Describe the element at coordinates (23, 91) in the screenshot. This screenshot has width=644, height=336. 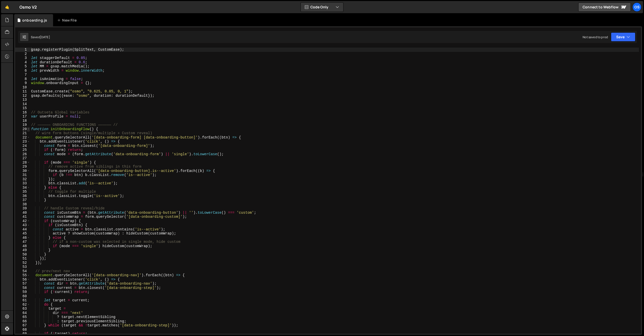
I see `div: 11` at that location.